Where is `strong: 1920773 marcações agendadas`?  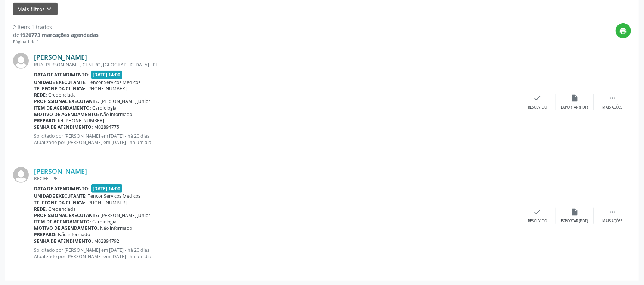 strong: 1920773 marcações agendadas is located at coordinates (59, 35).